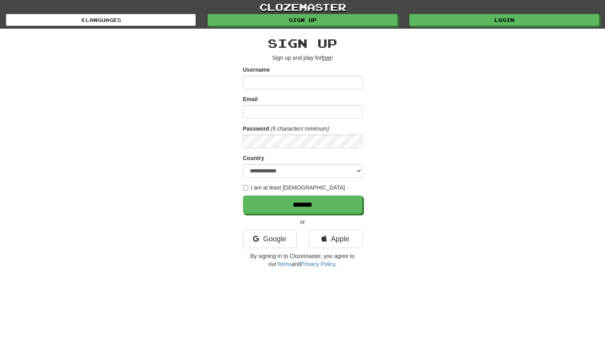 This screenshot has width=605, height=354. Describe the element at coordinates (254, 158) in the screenshot. I see `label: Country` at that location.